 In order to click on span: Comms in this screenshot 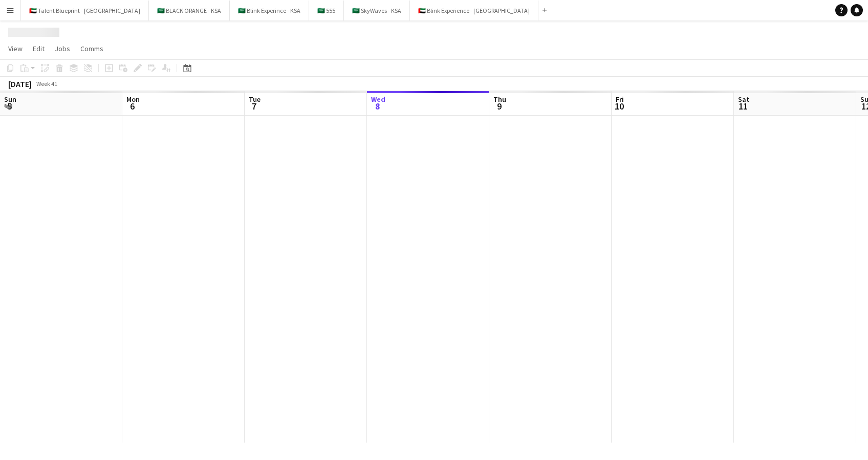, I will do `click(92, 48)`.